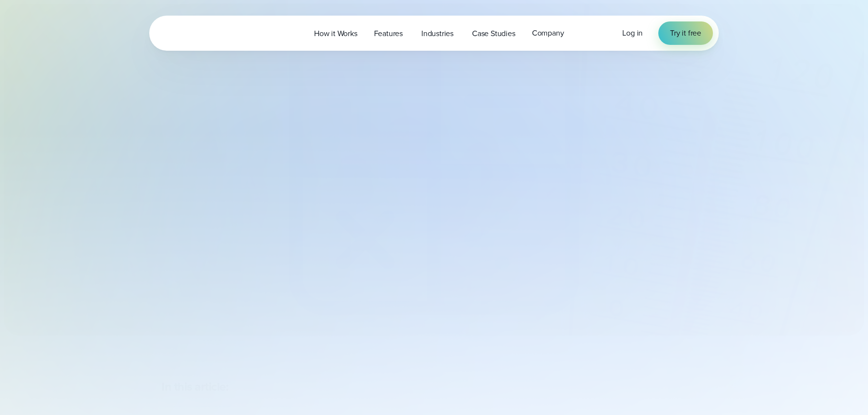 This screenshot has width=868, height=415. Describe the element at coordinates (685, 33) in the screenshot. I see `a: Try it free` at that location.